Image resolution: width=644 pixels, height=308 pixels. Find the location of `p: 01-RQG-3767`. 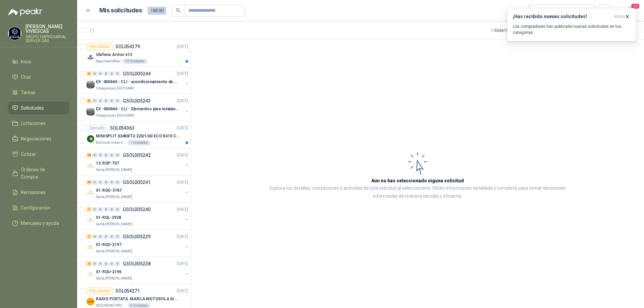

p: 01-RQG-3767 is located at coordinates (109, 190).